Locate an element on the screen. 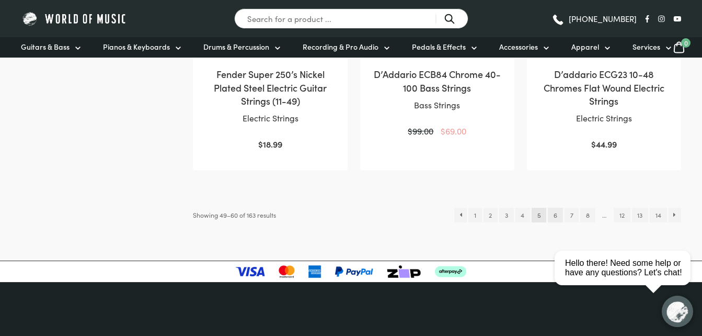 Image resolution: width=702 pixels, height=336 pixels. span: Apparel is located at coordinates (585, 47).